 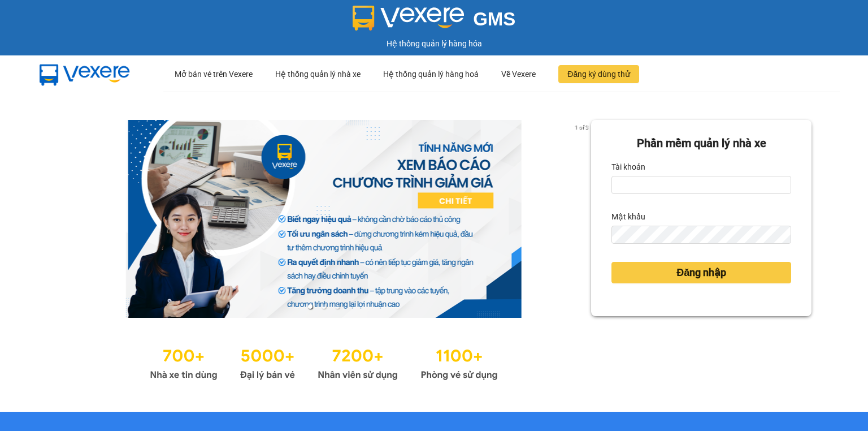 I want to click on input: Mật khẩu, so click(x=702, y=235).